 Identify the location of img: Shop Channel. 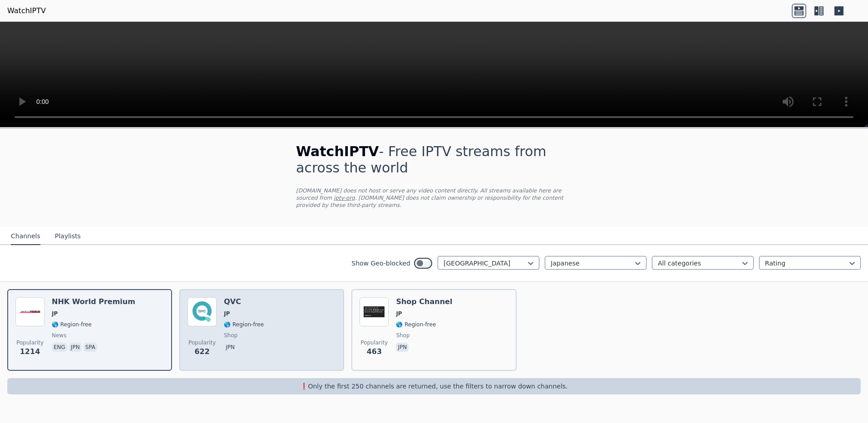
(374, 312).